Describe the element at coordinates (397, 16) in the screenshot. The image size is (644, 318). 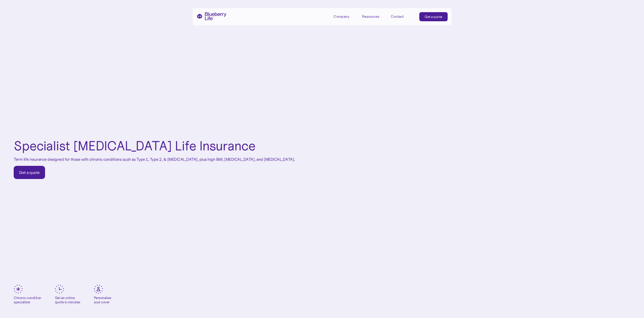
I see `div: Contact` at that location.